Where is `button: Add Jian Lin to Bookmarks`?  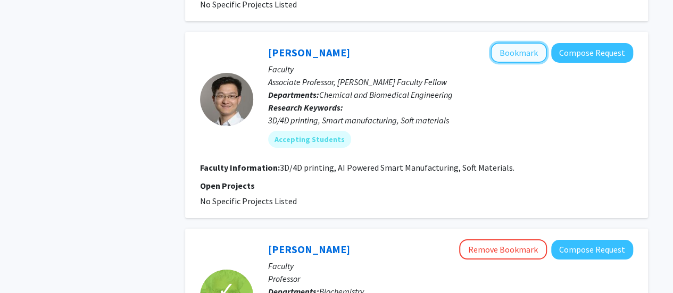
button: Add Jian Lin to Bookmarks is located at coordinates (519, 53).